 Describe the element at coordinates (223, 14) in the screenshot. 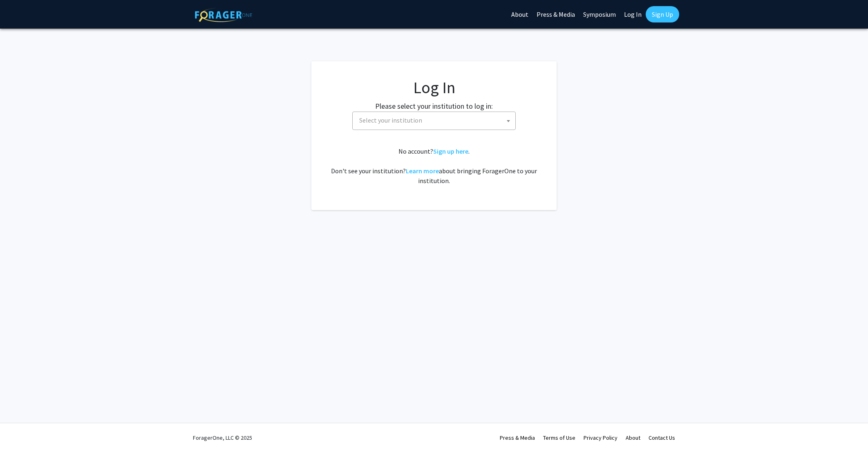

I see `img: ForagerOne Logo` at that location.